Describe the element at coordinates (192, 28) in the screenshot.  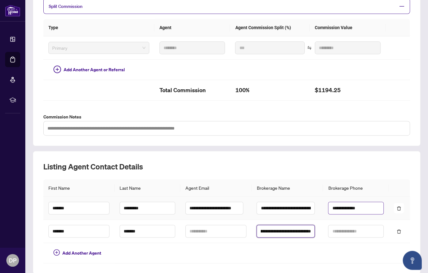
I see `th: Agent` at that location.